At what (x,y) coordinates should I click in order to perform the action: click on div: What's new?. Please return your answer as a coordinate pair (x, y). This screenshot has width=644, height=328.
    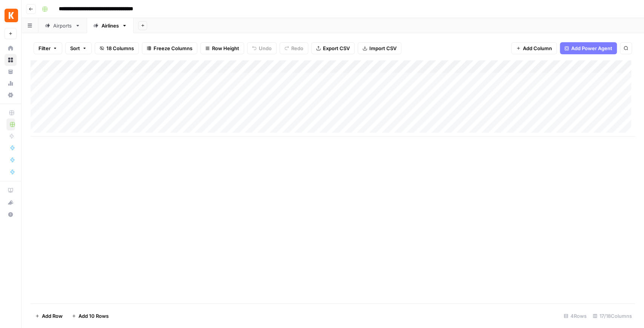
    Looking at the image, I should click on (11, 202).